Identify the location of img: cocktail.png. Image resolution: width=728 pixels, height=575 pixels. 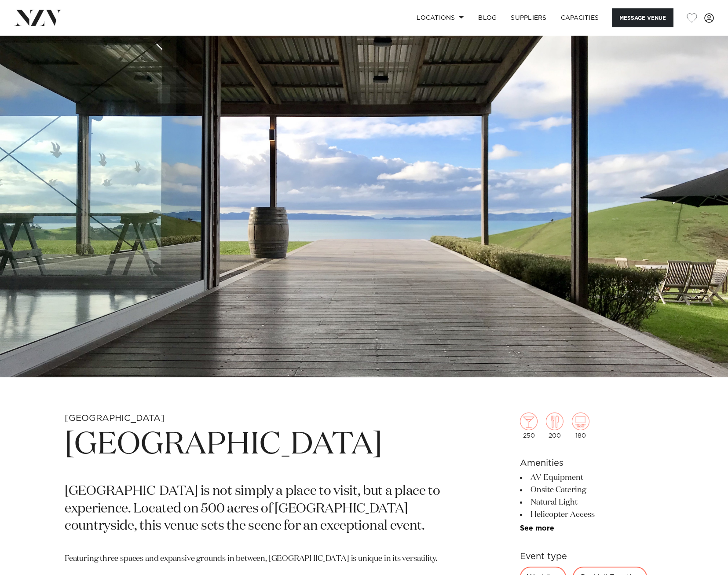
(529, 422).